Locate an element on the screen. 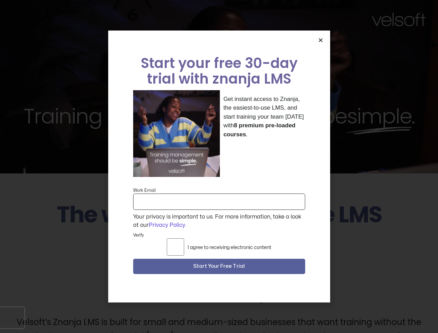 This screenshot has height=333, width=438. label: Work Email is located at coordinates (144, 190).